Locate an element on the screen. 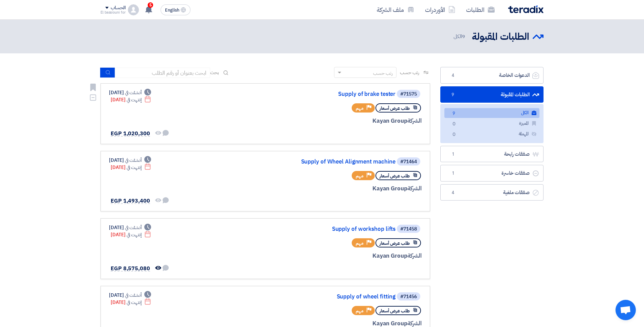 The image size is (644, 327). a: الدعوات الخاصة4 is located at coordinates (492, 75).